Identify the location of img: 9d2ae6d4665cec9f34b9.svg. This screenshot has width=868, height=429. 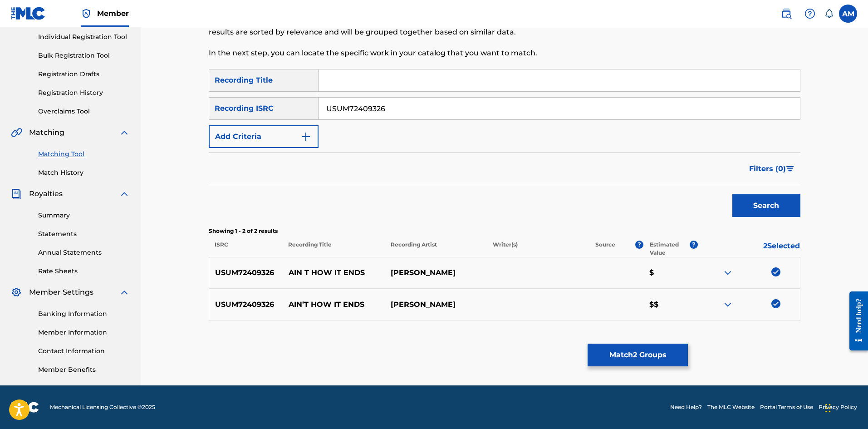
(306, 137).